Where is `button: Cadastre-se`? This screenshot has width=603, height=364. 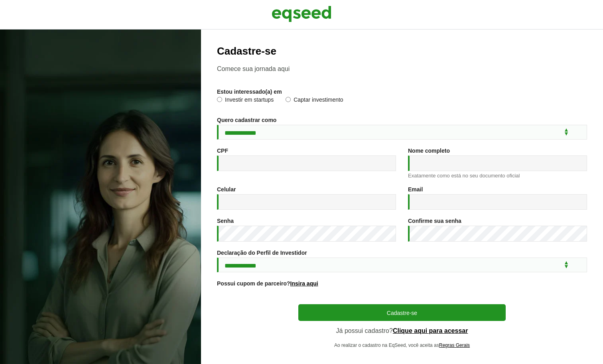 button: Cadastre-se is located at coordinates (402, 313).